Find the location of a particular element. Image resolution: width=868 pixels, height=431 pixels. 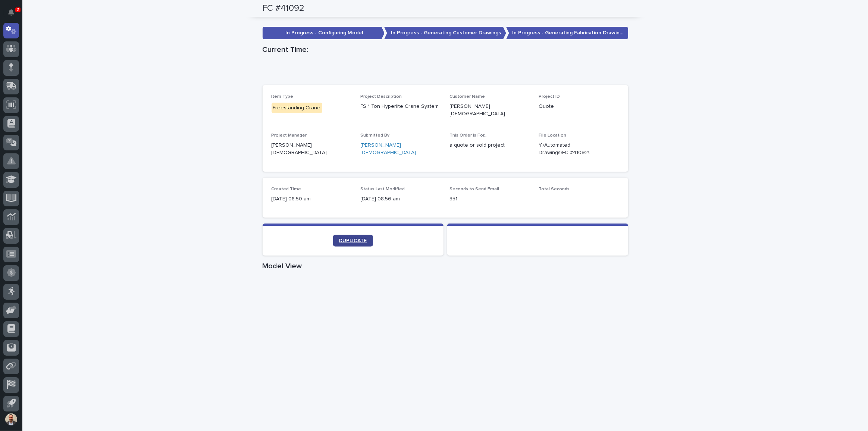

span: Created Time is located at coordinates (287, 189).